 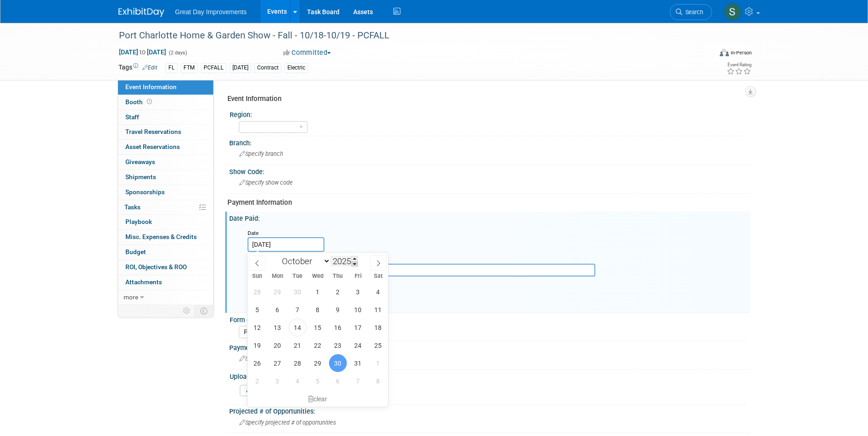 What do you see at coordinates (132, 117) in the screenshot?
I see `span: Staff` at bounding box center [132, 117].